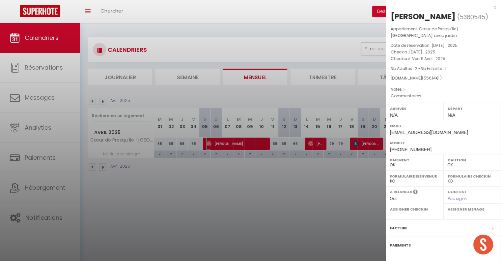 This screenshot has width=501, height=261. I want to click on label: Formulaire Bienvenue, so click(414, 176).